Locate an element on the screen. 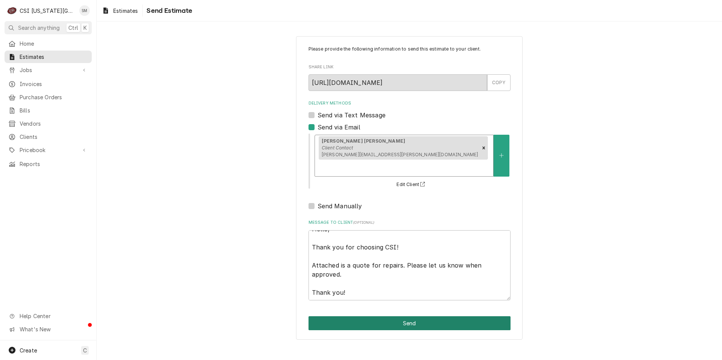  a: Purchase Orders is located at coordinates (48, 97).